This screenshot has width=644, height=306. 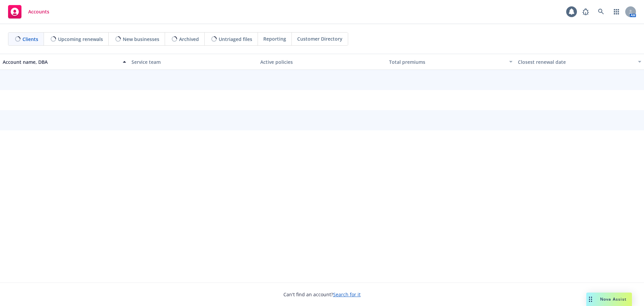 What do you see at coordinates (616, 12) in the screenshot?
I see `a: Switch app` at bounding box center [616, 12].